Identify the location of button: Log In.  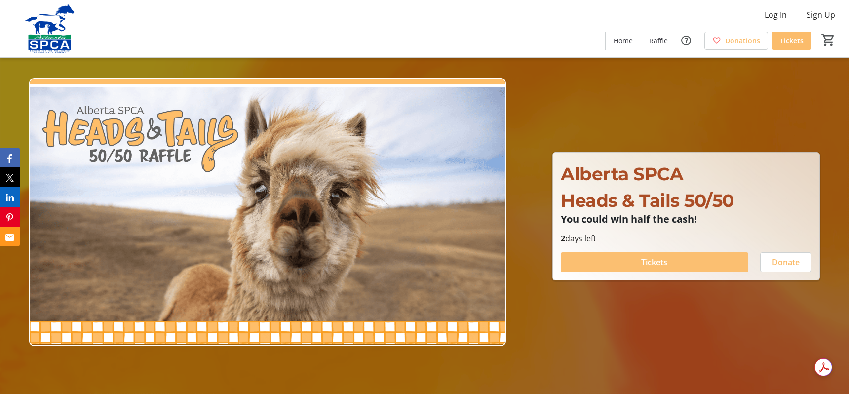
(776, 15).